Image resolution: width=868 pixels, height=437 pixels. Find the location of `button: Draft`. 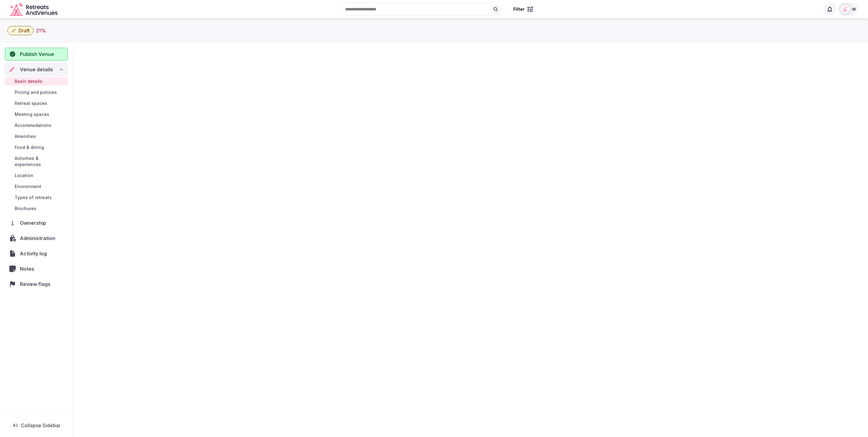

button: Draft is located at coordinates (21, 31).